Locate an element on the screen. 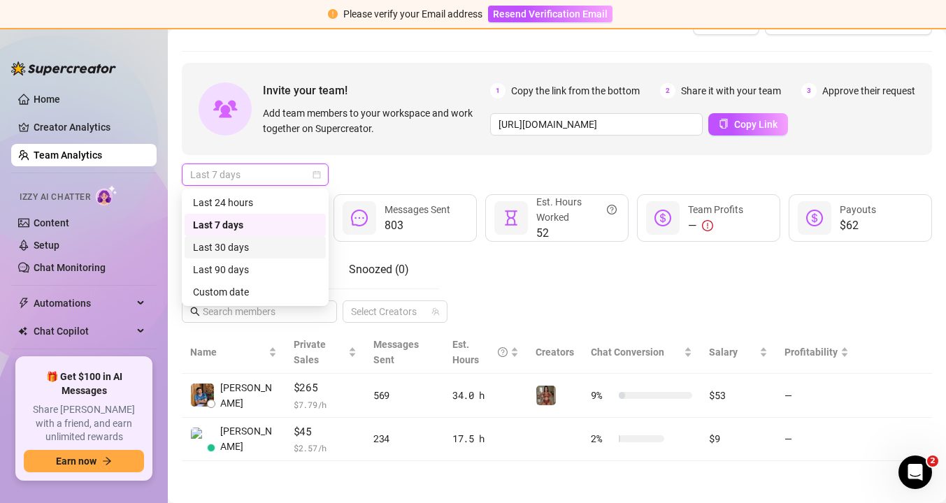 The width and height of the screenshot is (946, 503). span: thunderbolt is located at coordinates (24, 303).